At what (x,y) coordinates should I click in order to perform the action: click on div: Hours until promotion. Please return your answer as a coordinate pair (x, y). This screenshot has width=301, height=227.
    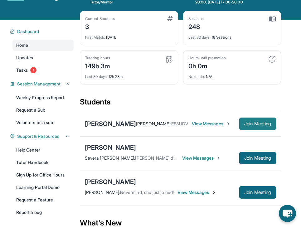
    Looking at the image, I should click on (207, 58).